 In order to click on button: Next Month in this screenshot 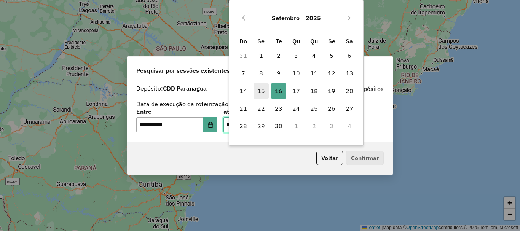, I will do `click(349, 18)`.